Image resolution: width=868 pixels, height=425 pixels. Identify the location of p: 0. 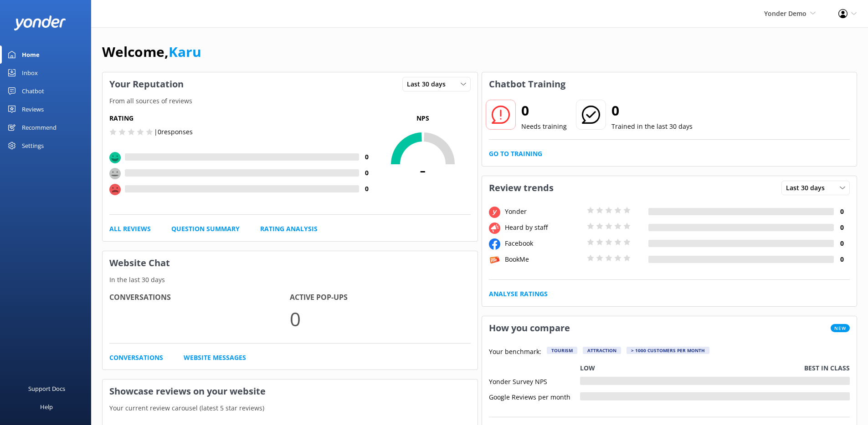
(380, 319).